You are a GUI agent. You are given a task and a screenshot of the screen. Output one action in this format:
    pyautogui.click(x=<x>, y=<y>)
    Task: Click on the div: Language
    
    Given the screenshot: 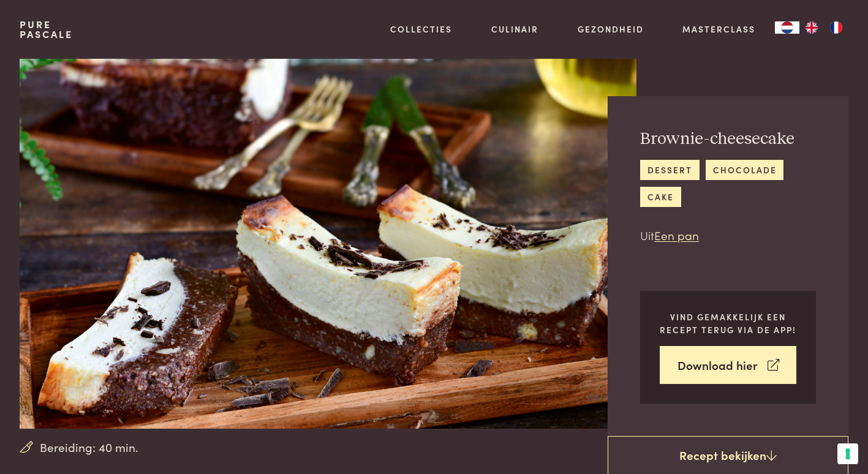 What is the action you would take?
    pyautogui.click(x=787, y=28)
    